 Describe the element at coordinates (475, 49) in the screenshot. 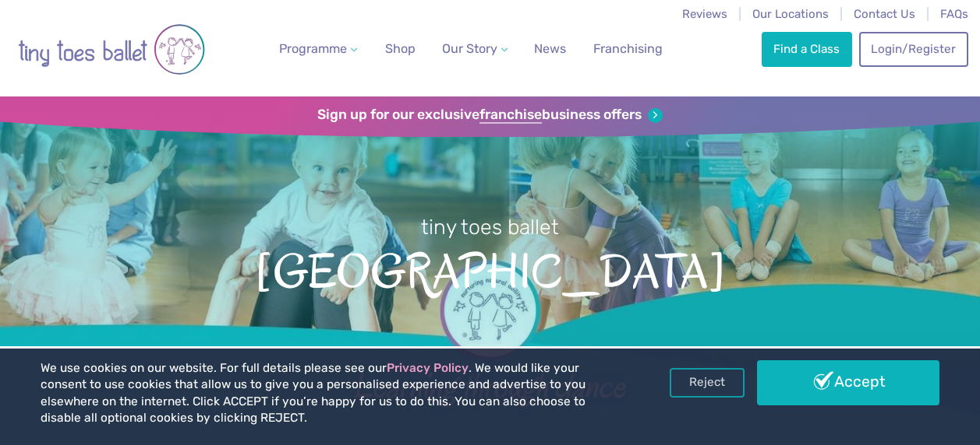

I see `a: Our Story` at that location.